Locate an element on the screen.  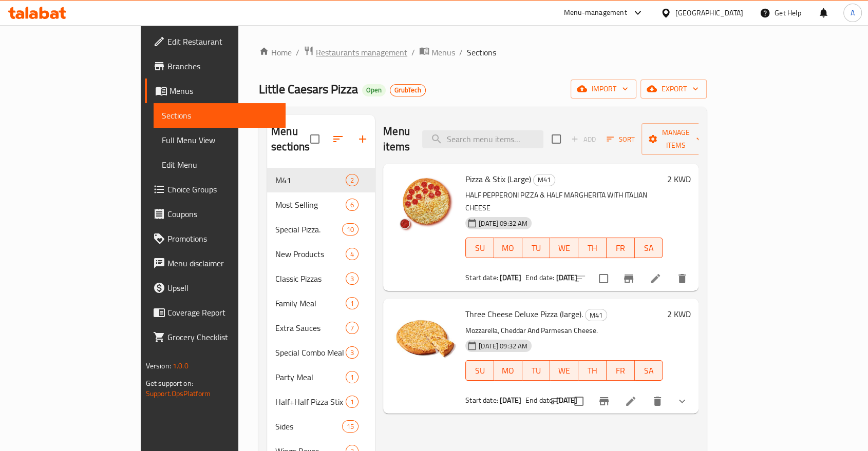
span: 2 is located at coordinates (352, 180).